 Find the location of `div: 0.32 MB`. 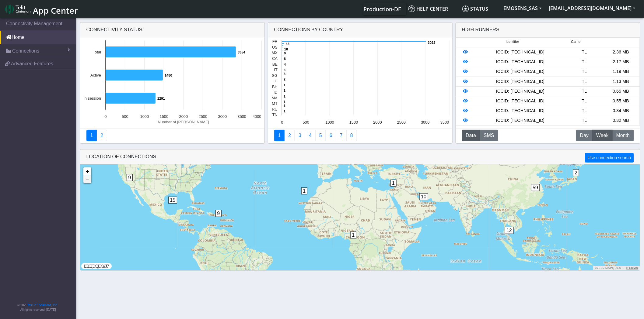

div: 0.32 MB is located at coordinates (621, 121).